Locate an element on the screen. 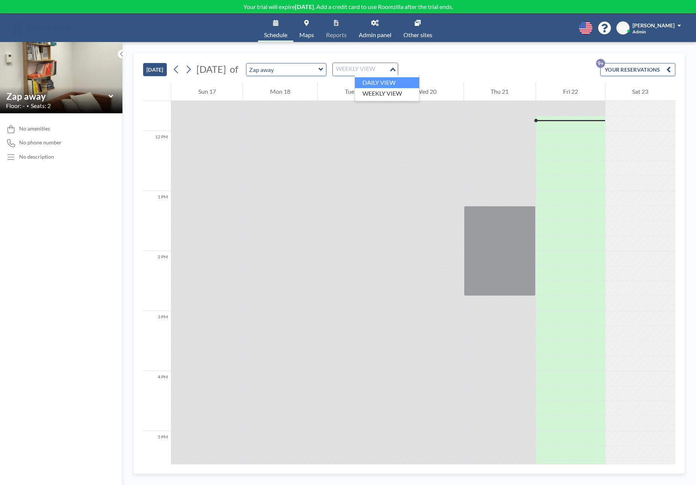 This screenshot has height=485, width=696. span: Admin panel is located at coordinates (375, 35).